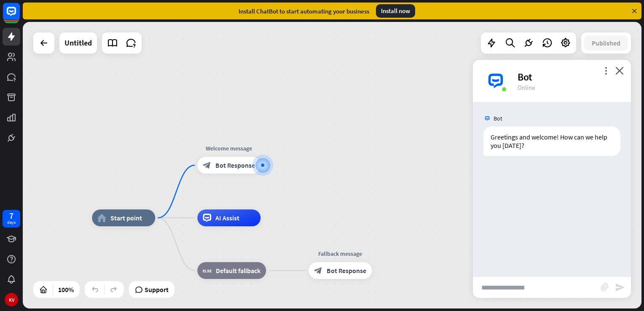 The image size is (644, 311). Describe the element at coordinates (227, 218) in the screenshot. I see `span: AI Assist` at that location.